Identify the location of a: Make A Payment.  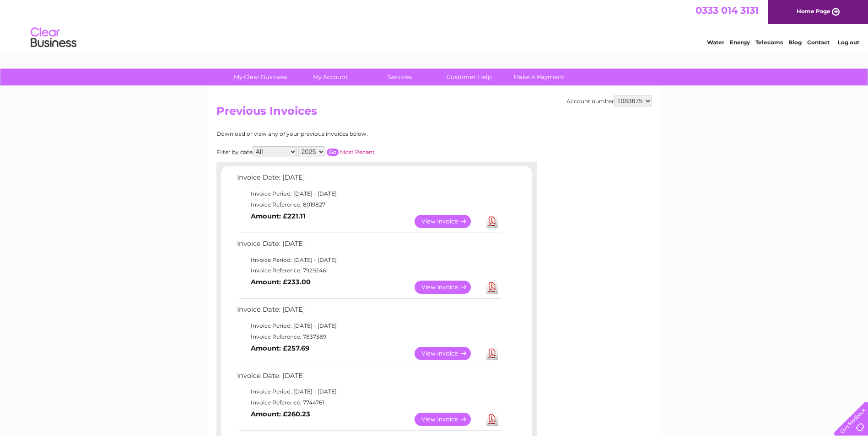
(538, 77).